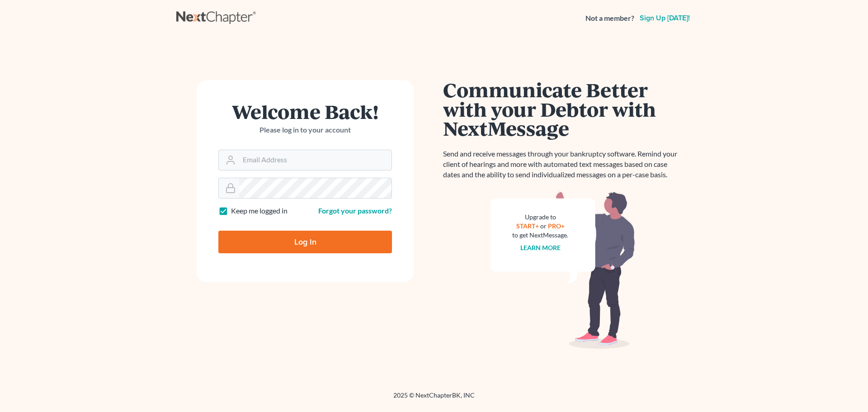 The width and height of the screenshot is (868, 412). I want to click on a: PRO+, so click(556, 226).